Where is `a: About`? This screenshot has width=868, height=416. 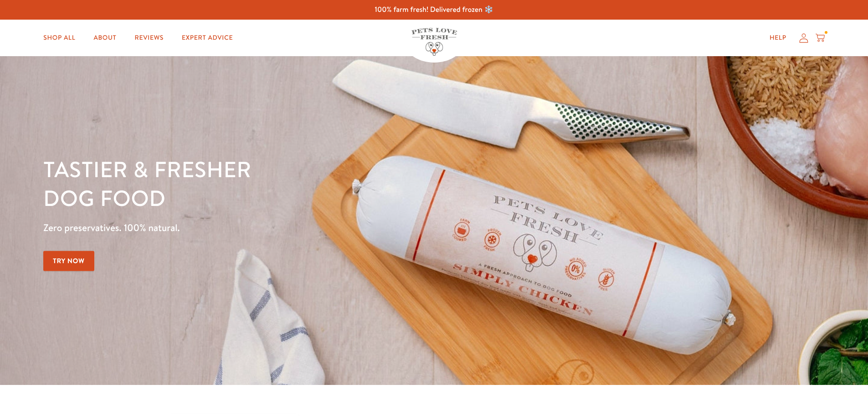 a: About is located at coordinates (105, 38).